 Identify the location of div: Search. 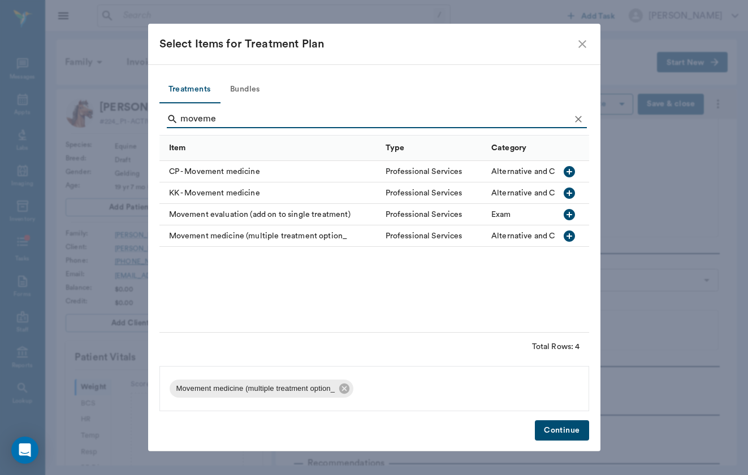
(377, 120).